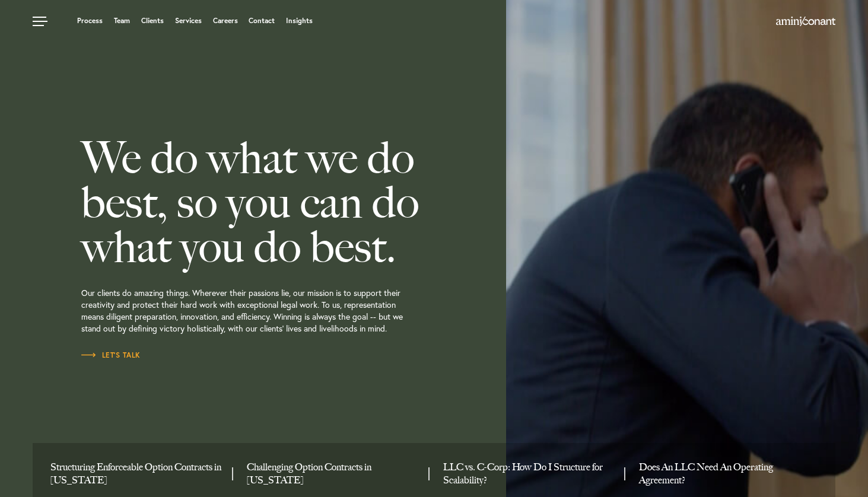  I want to click on a: Structuring Enforceable Option Contracts in Texas, so click(137, 474).